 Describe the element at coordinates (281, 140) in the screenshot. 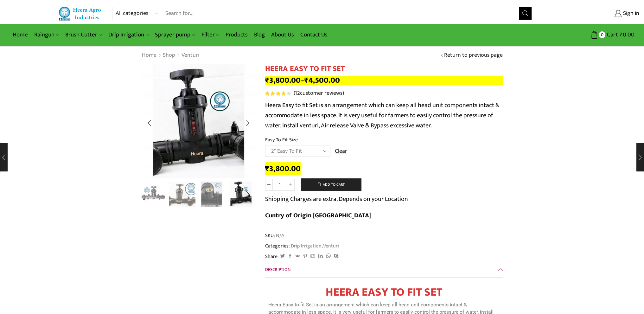

I see `label: Easy To Fit Size` at that location.